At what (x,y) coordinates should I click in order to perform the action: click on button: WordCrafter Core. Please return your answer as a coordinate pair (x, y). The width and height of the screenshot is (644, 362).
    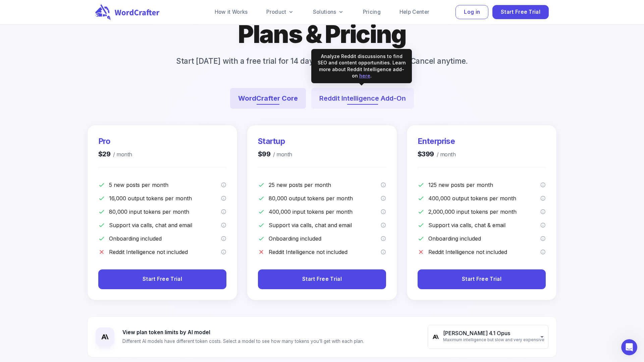
    Looking at the image, I should click on (268, 98).